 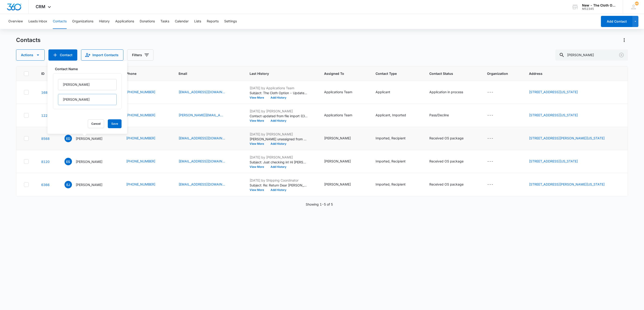 What do you see at coordinates (60, 21) in the screenshot?
I see `button: Contacts` at bounding box center [60, 21].